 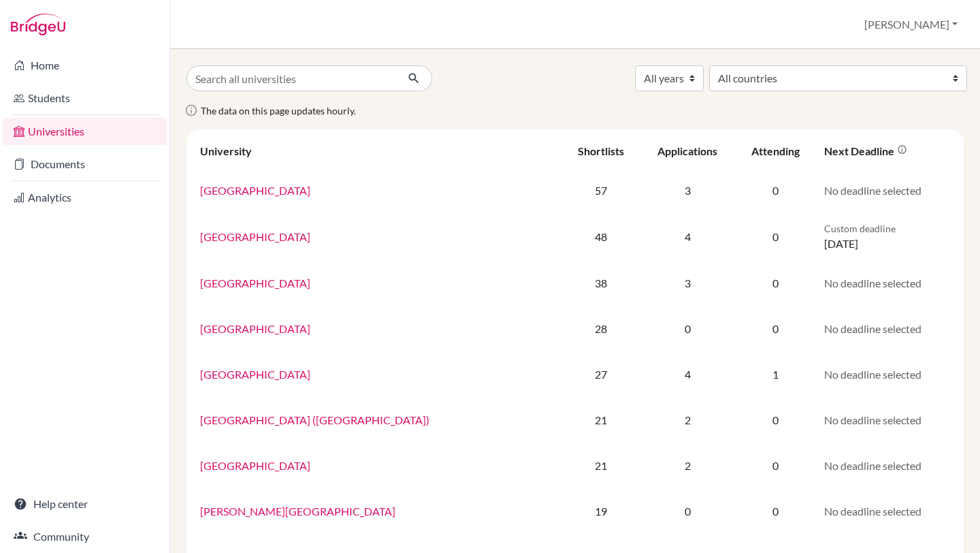 I want to click on p: Custom deadline, so click(x=887, y=228).